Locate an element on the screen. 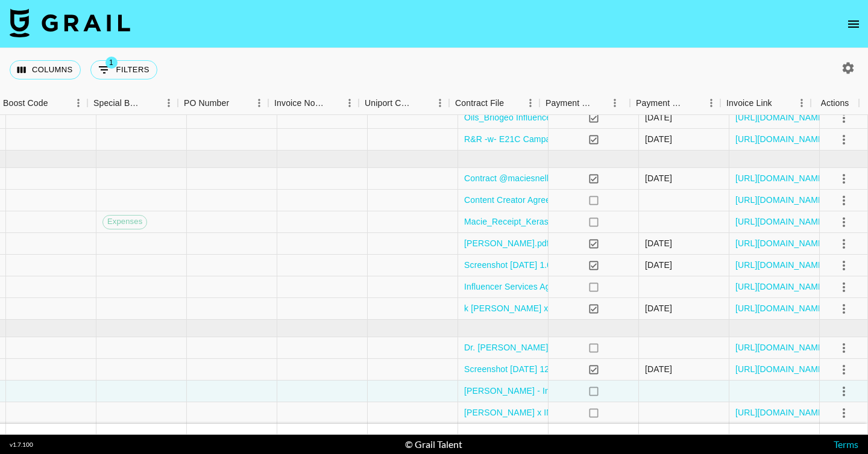  button: Select columns is located at coordinates (45, 70).